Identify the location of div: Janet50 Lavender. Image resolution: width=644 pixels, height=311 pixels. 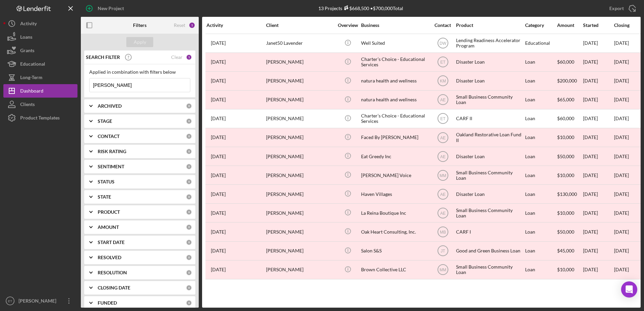
(300, 43).